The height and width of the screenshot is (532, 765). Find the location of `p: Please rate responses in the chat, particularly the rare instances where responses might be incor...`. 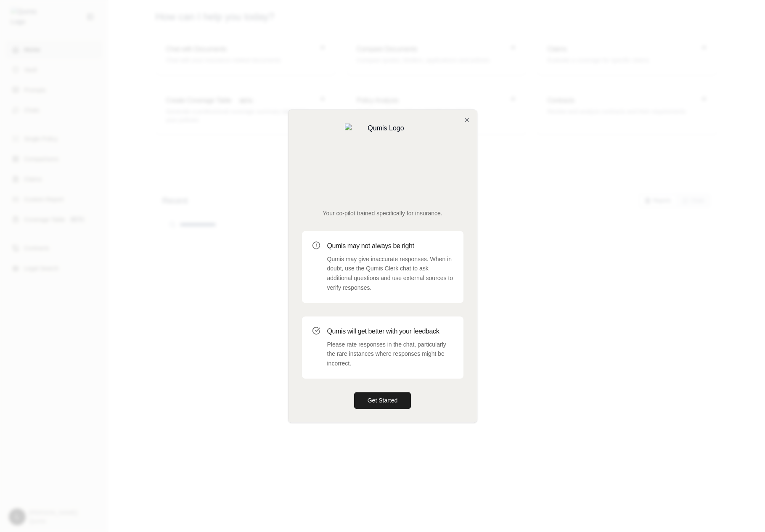

p: Please rate responses in the chat, particularly the rare instances where responses might be incor... is located at coordinates (390, 354).